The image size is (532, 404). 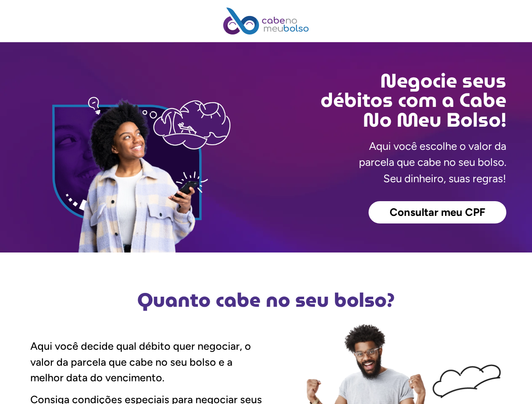 What do you see at coordinates (266, 301) in the screenshot?
I see `h2: Quanto cabe no seu bolso?` at bounding box center [266, 301].